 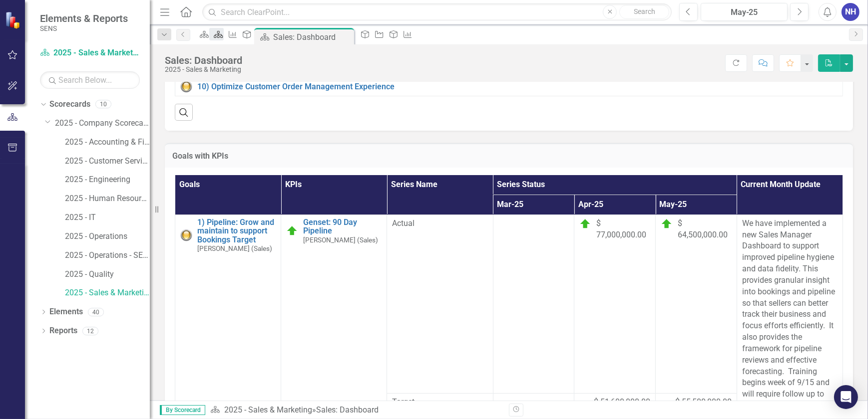 What do you see at coordinates (107, 142) in the screenshot?
I see `a: 2025 - Accounting & Finance` at bounding box center [107, 142].